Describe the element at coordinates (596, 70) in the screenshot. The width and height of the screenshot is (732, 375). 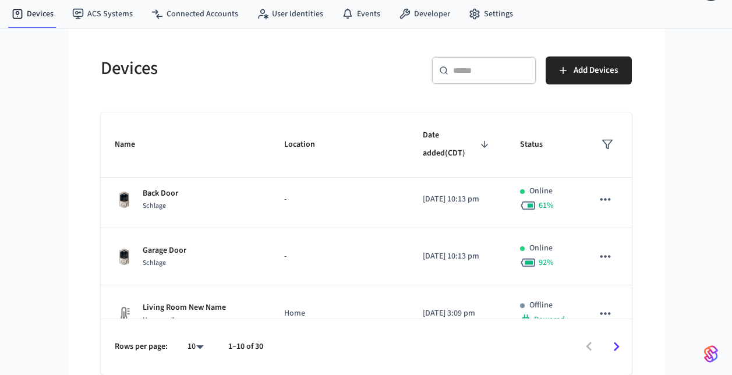
I see `span: Add Devices` at that location.